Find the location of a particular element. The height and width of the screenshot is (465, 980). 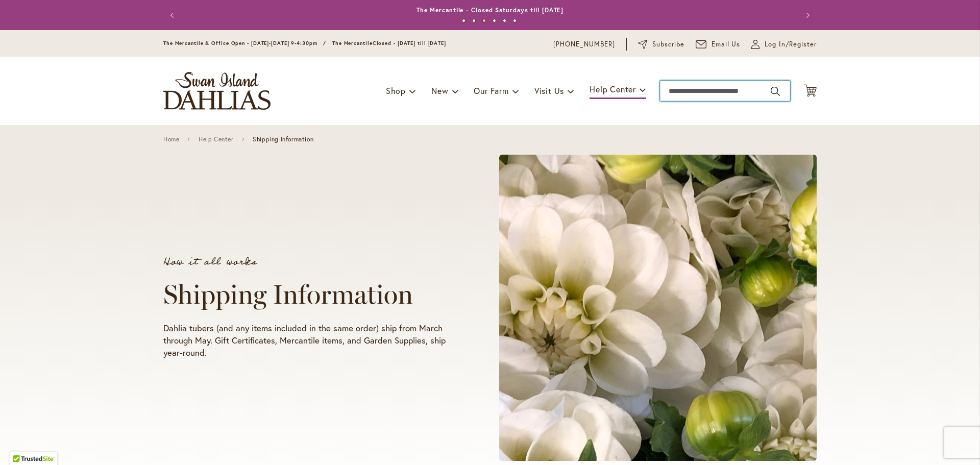

button: 3 of 6 is located at coordinates (484, 21).